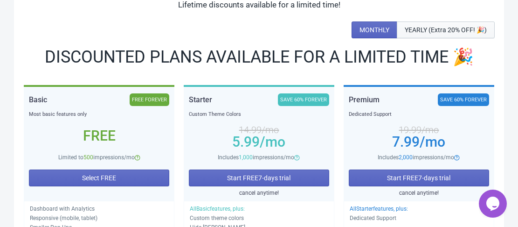 The image size is (518, 227). Describe the element at coordinates (149, 99) in the screenshot. I see `div: FREE FOREVER` at that location.